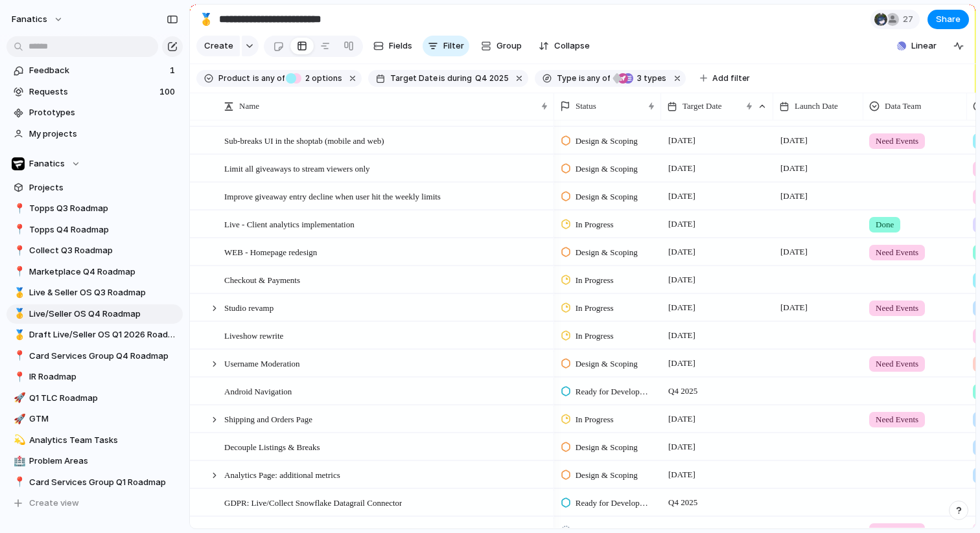 The width and height of the screenshot is (980, 533). What do you see at coordinates (104, 419) in the screenshot?
I see `span: GTM` at bounding box center [104, 419].